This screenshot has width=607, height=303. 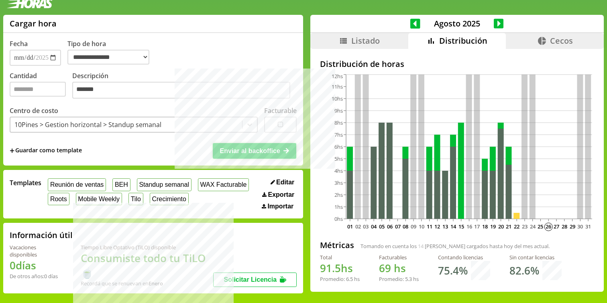 What do you see at coordinates (281, 195) in the screenshot?
I see `span: Exportar` at bounding box center [281, 195].